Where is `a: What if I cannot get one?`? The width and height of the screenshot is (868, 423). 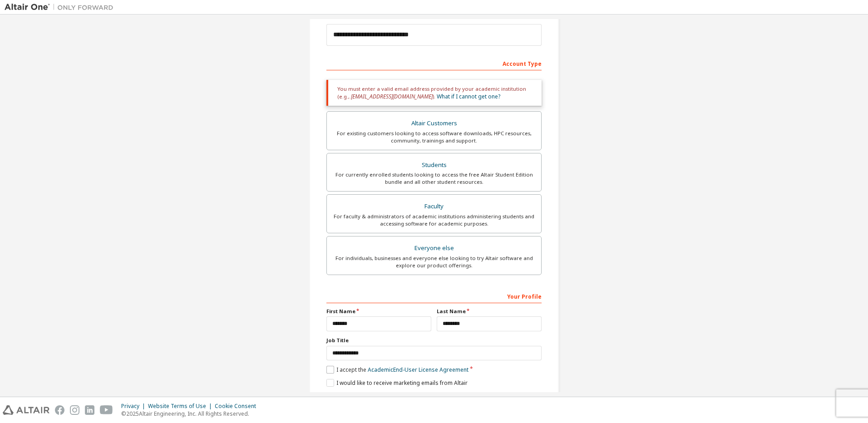
a: What if I cannot get one? is located at coordinates (469, 96).